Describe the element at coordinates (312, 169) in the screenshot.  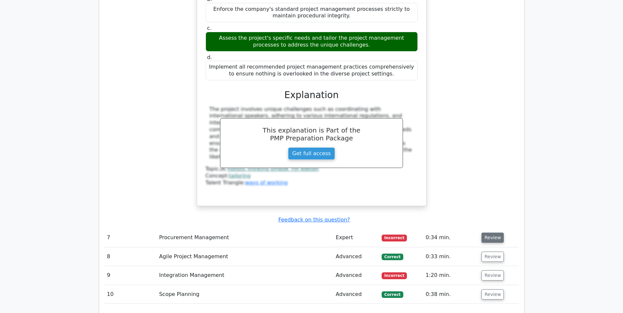
I see `div: Topic:` at that location.